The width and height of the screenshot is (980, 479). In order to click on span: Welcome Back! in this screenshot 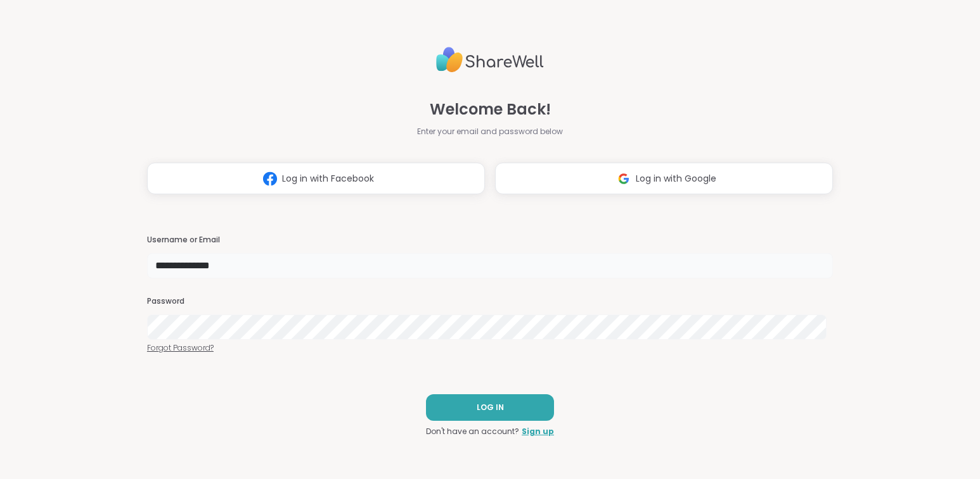, I will do `click(490, 110)`.